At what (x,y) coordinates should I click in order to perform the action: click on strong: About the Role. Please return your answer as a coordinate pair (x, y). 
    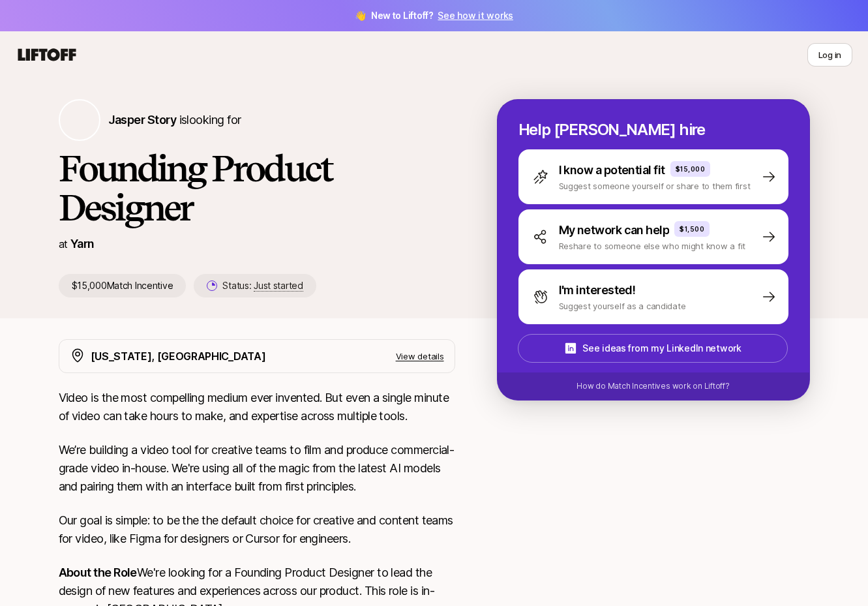
    Looking at the image, I should click on (98, 572).